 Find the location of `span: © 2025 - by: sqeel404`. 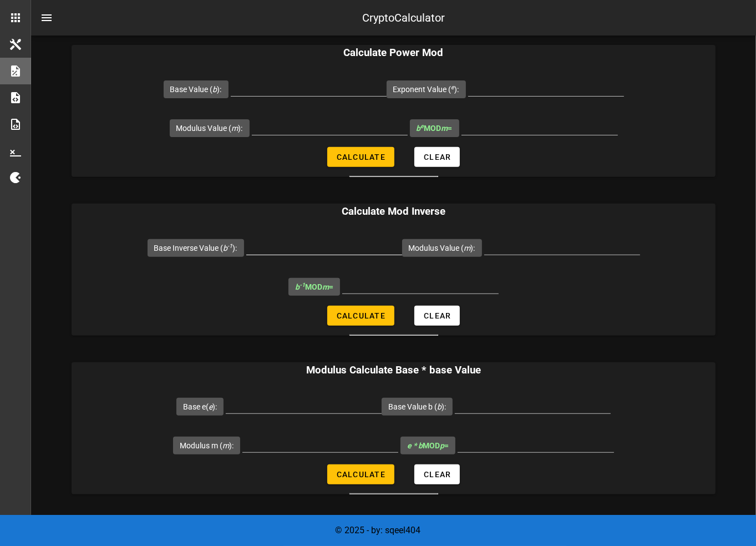

span: © 2025 - by: sqeel404 is located at coordinates (378, 529).